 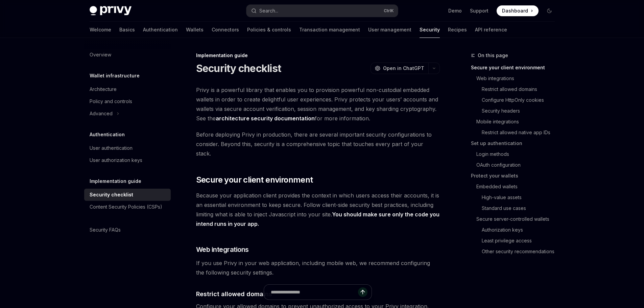 I want to click on a: Restrict allowed domains, so click(x=516, y=89).